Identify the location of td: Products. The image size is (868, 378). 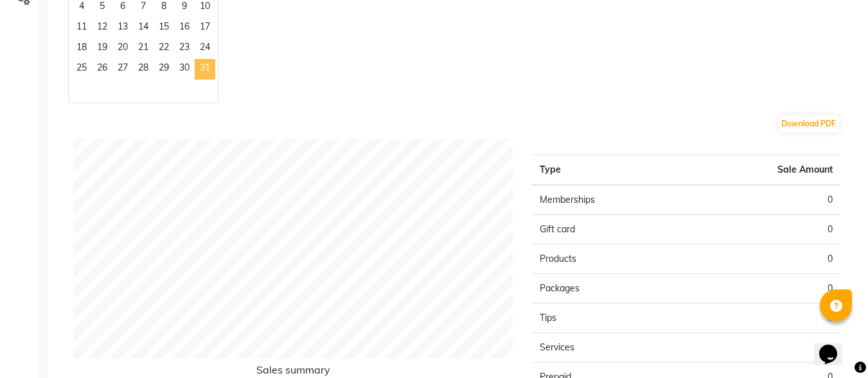
(608, 259).